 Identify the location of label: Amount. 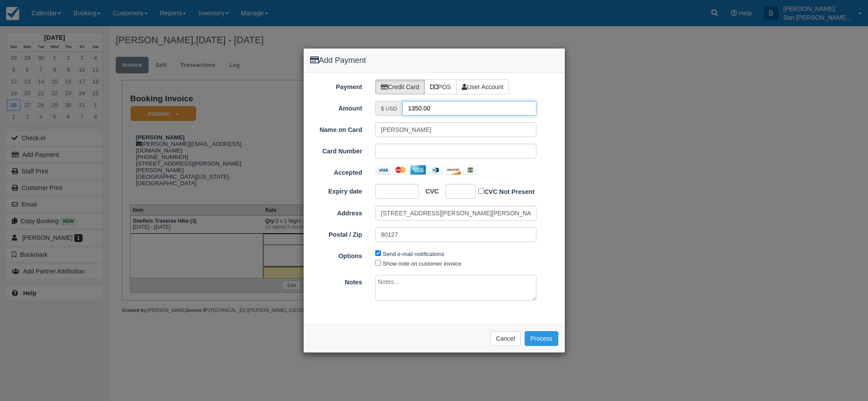
(336, 107).